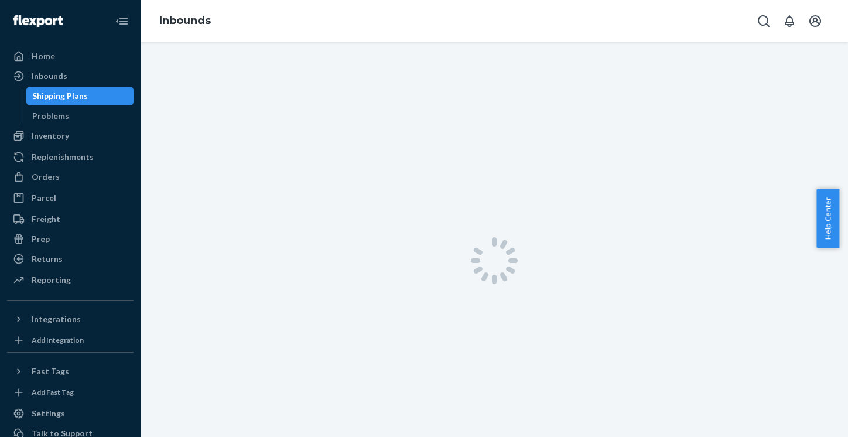  Describe the element at coordinates (63, 157) in the screenshot. I see `div: Replenishments` at that location.